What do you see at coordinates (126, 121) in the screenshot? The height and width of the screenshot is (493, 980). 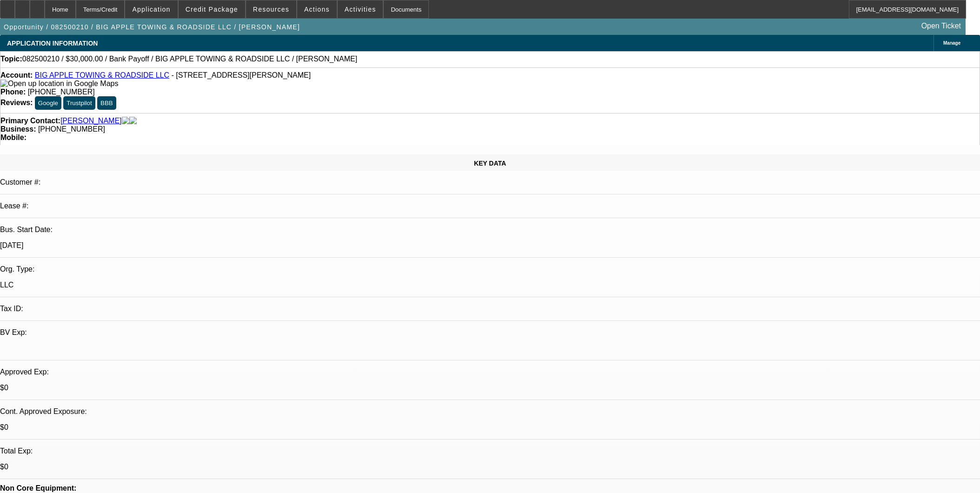 I see `img: facebook-icon.png` at bounding box center [126, 121].